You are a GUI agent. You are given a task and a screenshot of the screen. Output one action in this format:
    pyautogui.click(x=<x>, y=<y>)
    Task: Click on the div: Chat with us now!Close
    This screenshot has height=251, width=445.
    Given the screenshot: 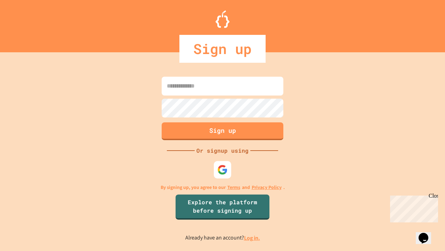 What is the action you would take?
    pyautogui.click(x=25, y=23)
    